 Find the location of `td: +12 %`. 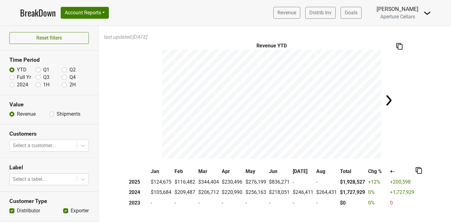

td: +12 % is located at coordinates (377, 182).